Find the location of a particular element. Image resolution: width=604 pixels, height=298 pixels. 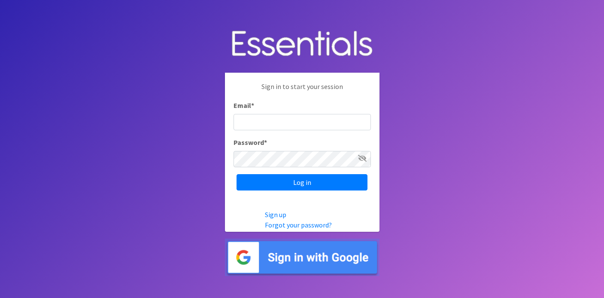

label: Password is located at coordinates (250, 142).